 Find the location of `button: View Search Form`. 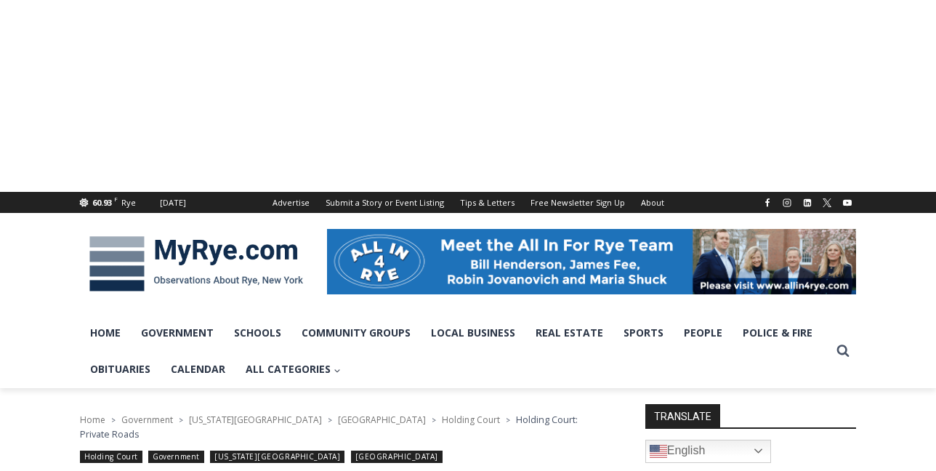

button: View Search Form is located at coordinates (843, 351).